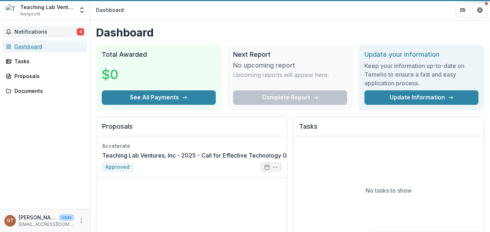 The height and width of the screenshot is (232, 490). Describe the element at coordinates (421, 97) in the screenshot. I see `a: Update Information` at that location.